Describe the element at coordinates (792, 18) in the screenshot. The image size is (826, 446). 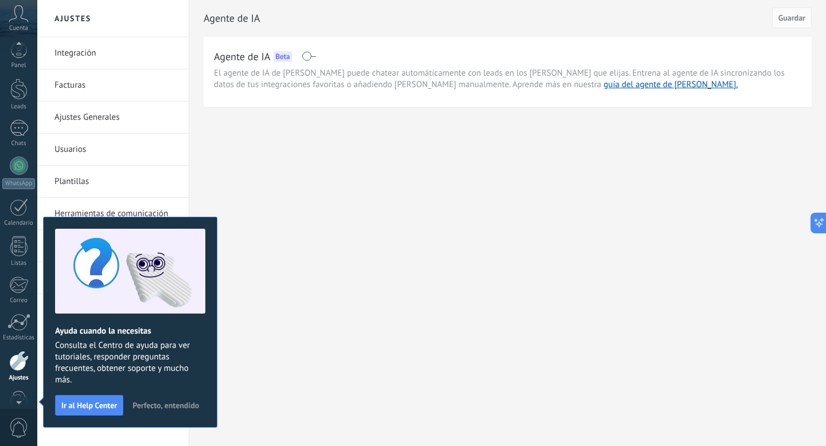
I see `button: Guardar` at that location.